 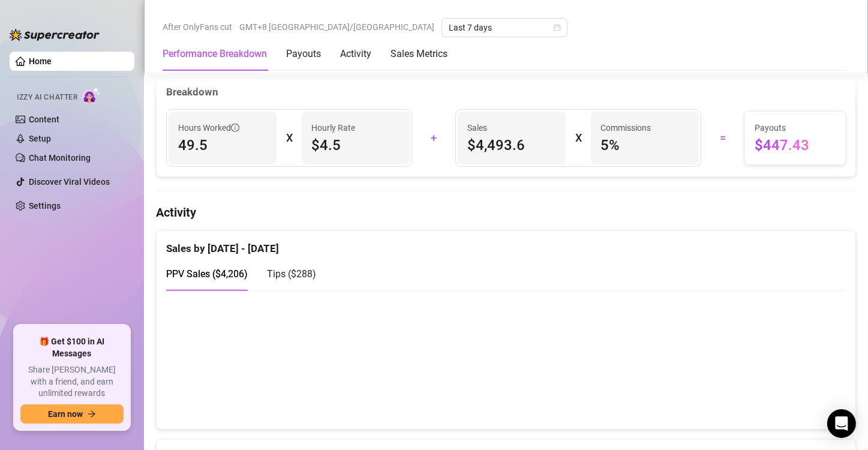 What do you see at coordinates (795, 145) in the screenshot?
I see `span: $447.43` at bounding box center [795, 145].